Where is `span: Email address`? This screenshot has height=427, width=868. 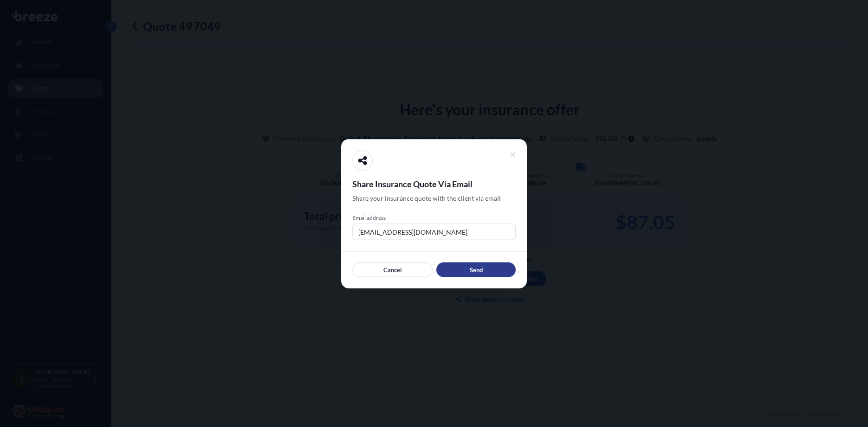
span: Email address is located at coordinates (434, 218).